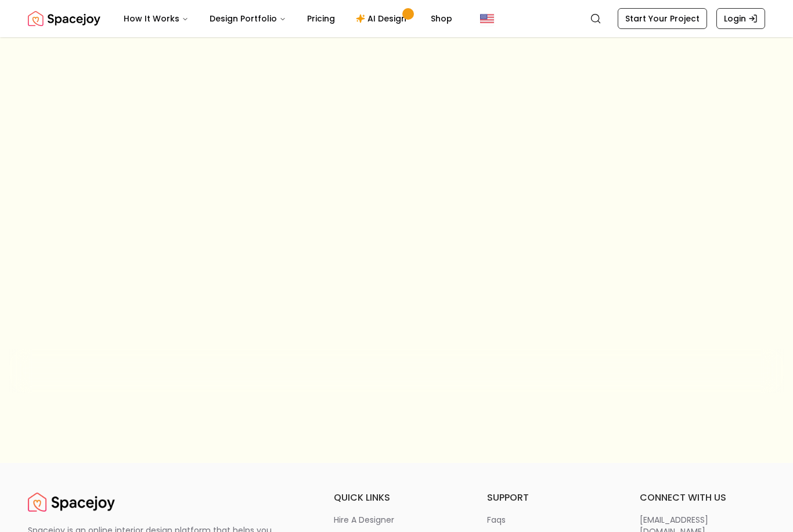 Image resolution: width=793 pixels, height=532 pixels. Describe the element at coordinates (396, 498) in the screenshot. I see `h6: quick links` at that location.